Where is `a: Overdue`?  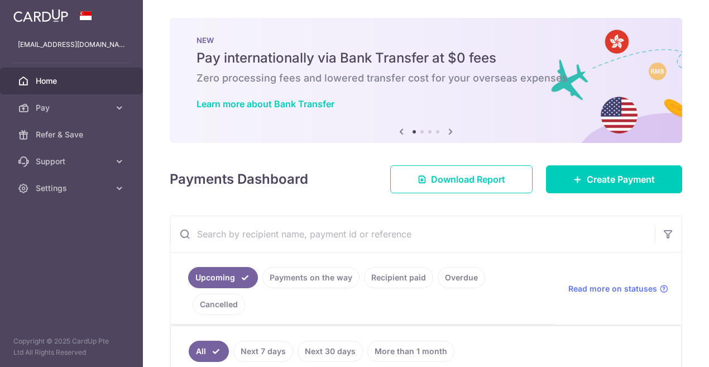
a: Overdue is located at coordinates (461, 277).